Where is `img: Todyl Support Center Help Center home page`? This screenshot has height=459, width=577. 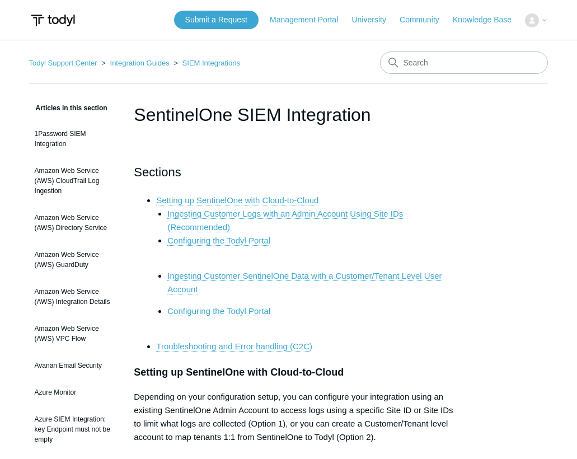
img: Todyl Support Center Help Center home page is located at coordinates (53, 20).